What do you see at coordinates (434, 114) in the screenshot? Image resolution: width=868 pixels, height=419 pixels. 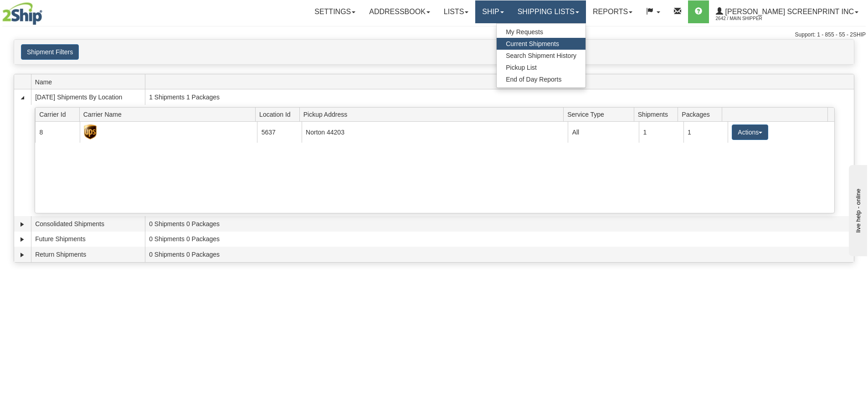 I see `span: Pickup Address` at bounding box center [434, 114].